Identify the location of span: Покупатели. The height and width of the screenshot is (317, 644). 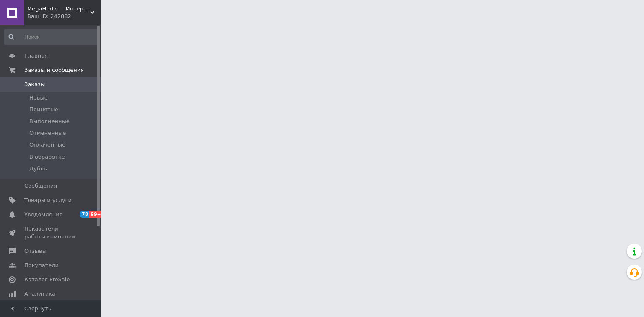
(42, 265).